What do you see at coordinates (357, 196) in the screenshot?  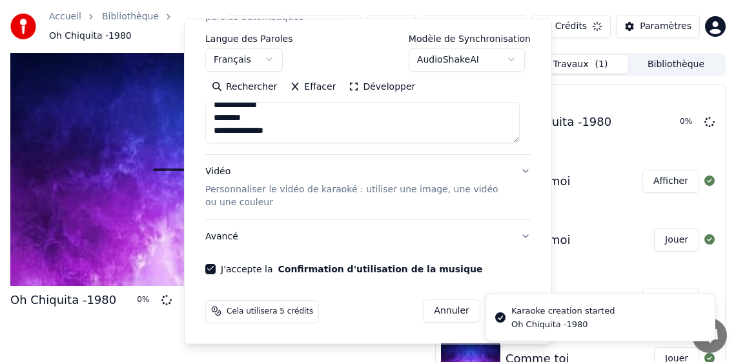 I see `p: Personnaliser le vidéo de karaoké : utiliser une image, une vidéo ou une couleur` at bounding box center [357, 196].